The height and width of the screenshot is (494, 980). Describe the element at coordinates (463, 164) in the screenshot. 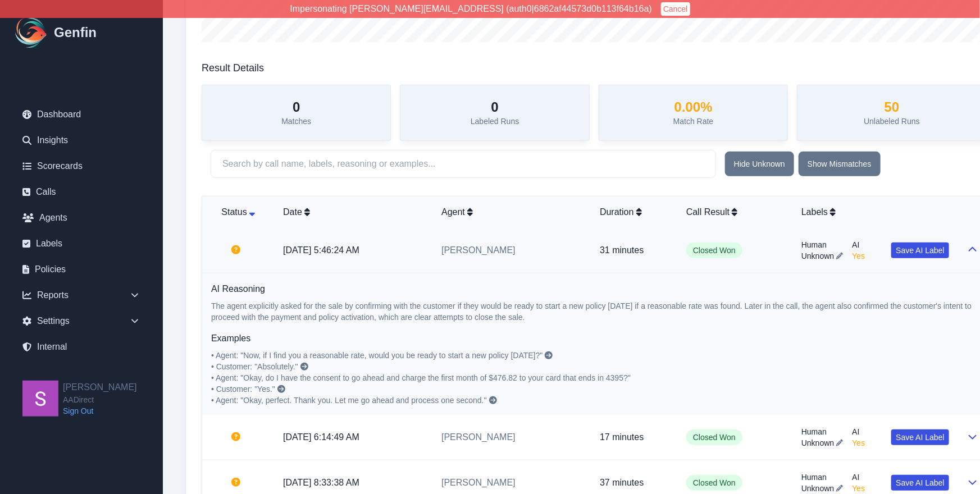

I see `input: Search by call name, labels, reasoning or examples...` at that location.